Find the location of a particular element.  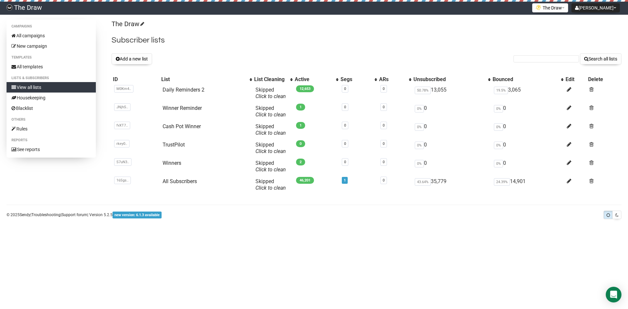

th: Segs: No sort applied, activate to apply an ascending sort is located at coordinates (358, 79).